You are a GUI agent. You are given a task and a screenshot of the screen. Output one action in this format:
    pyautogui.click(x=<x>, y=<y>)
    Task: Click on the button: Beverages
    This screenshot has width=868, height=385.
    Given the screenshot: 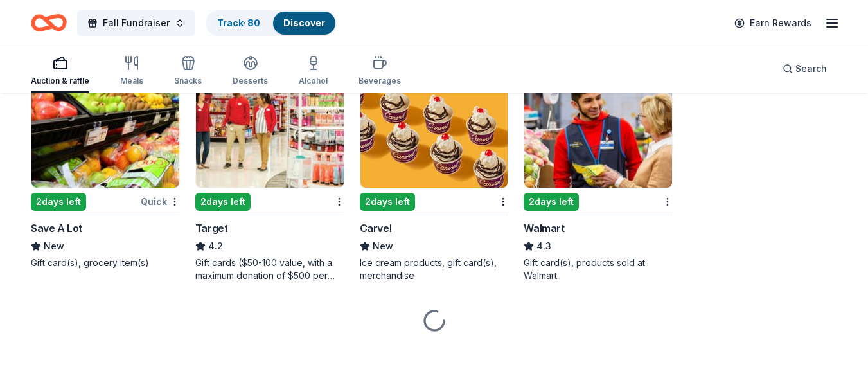 What is the action you would take?
    pyautogui.click(x=380, y=71)
    